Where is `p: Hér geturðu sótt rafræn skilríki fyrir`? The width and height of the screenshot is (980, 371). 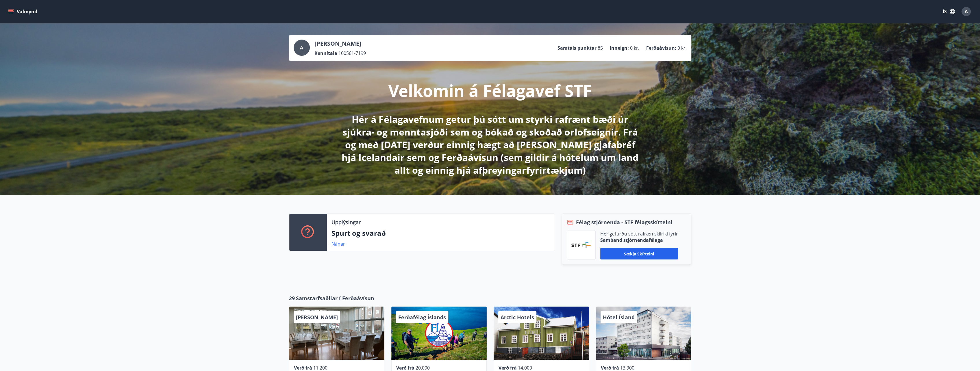
p: Hér geturðu sótt rafræn skilríki fyrir is located at coordinates (639, 234).